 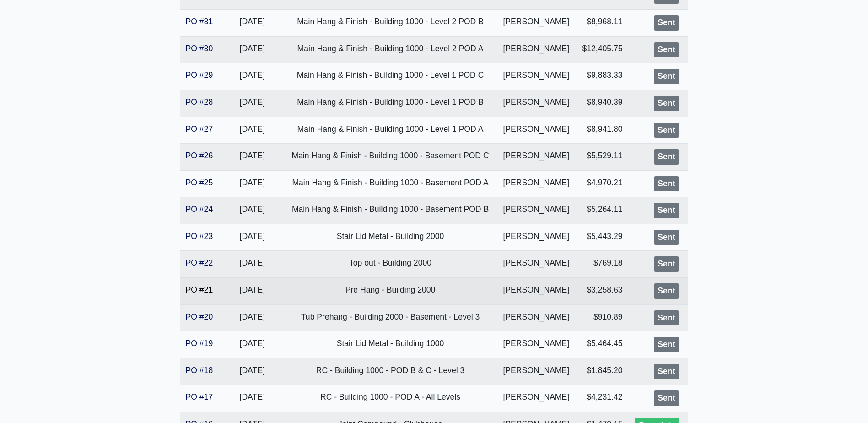 What do you see at coordinates (601, 49) in the screenshot?
I see `td: $12,405.75` at bounding box center [601, 49].